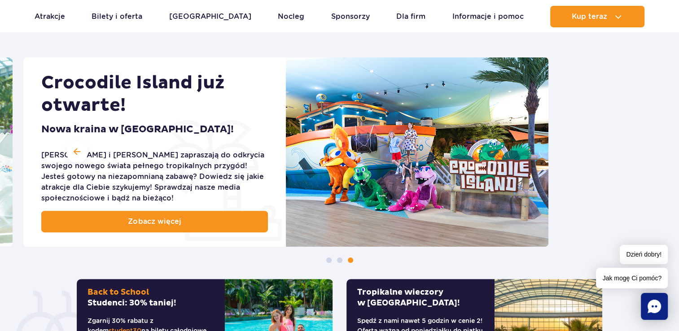 The height and width of the screenshot is (331, 679). I want to click on a: Sponsorzy, so click(350, 17).